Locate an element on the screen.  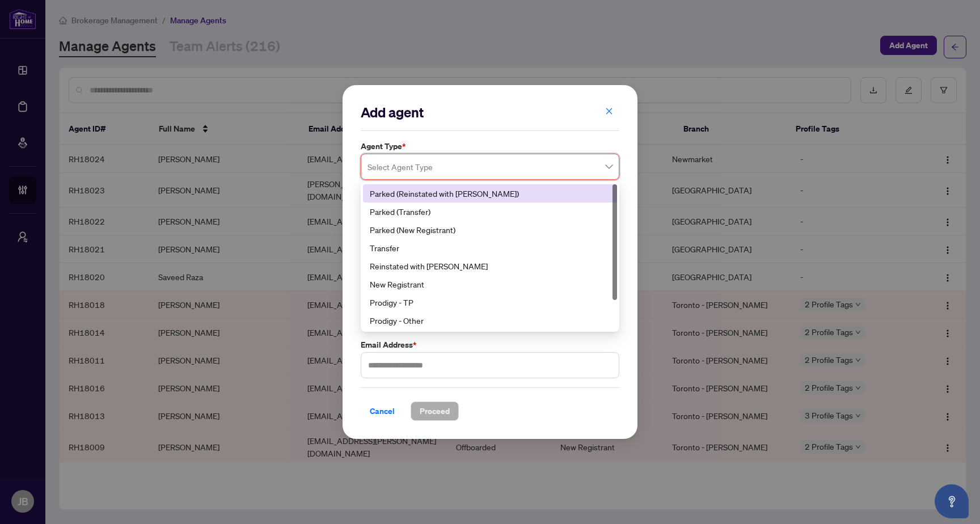
span: Cancel is located at coordinates (382, 411).